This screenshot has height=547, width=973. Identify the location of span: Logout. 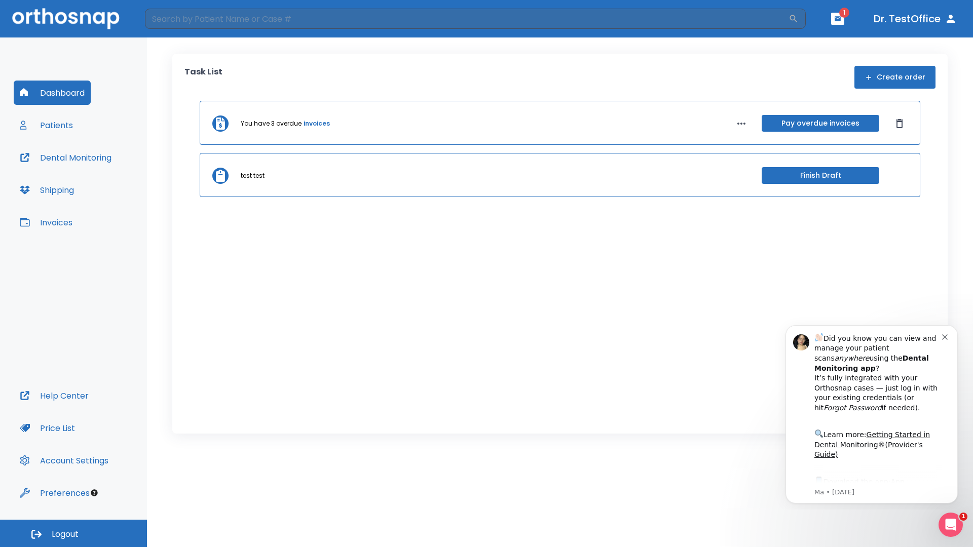
(65, 535).